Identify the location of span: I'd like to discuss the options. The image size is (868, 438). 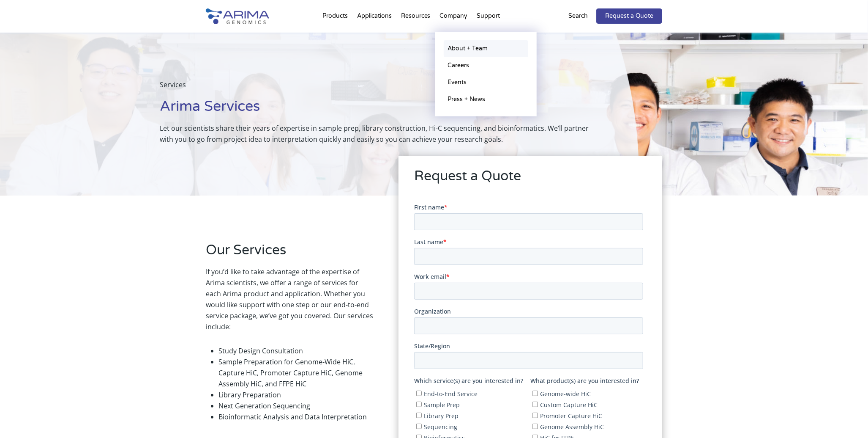
(167, 257).